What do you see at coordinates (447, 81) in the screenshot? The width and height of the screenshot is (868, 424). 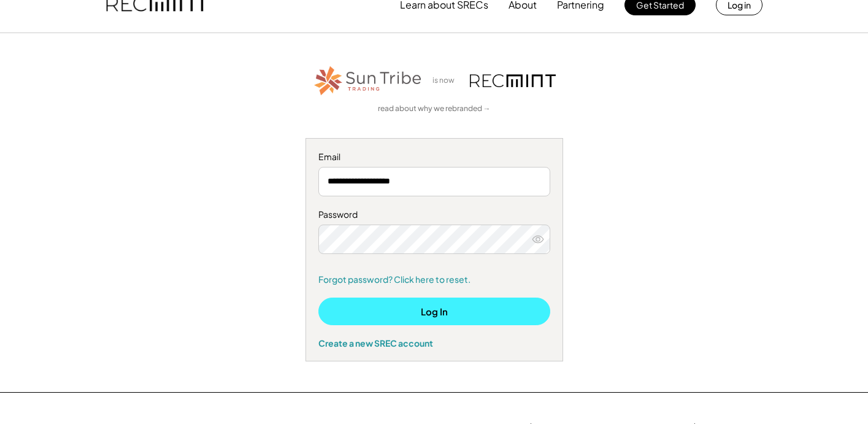 I see `div: is now` at bounding box center [447, 81].